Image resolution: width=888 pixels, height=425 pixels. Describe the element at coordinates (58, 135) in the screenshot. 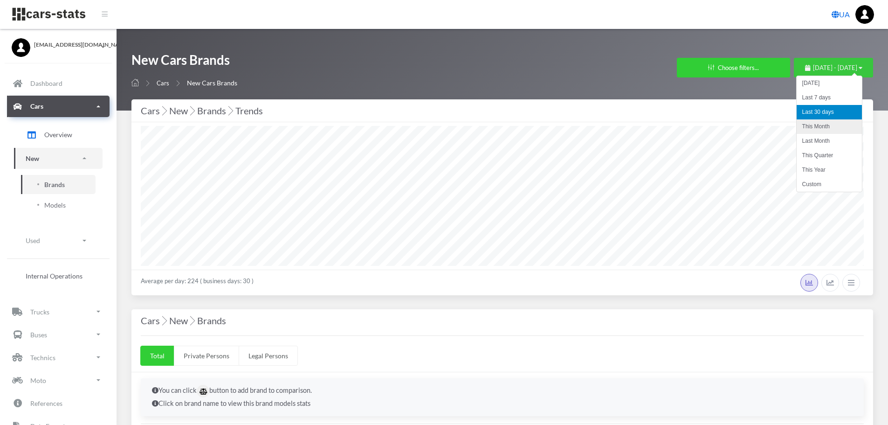

I see `a: Overview` at that location.